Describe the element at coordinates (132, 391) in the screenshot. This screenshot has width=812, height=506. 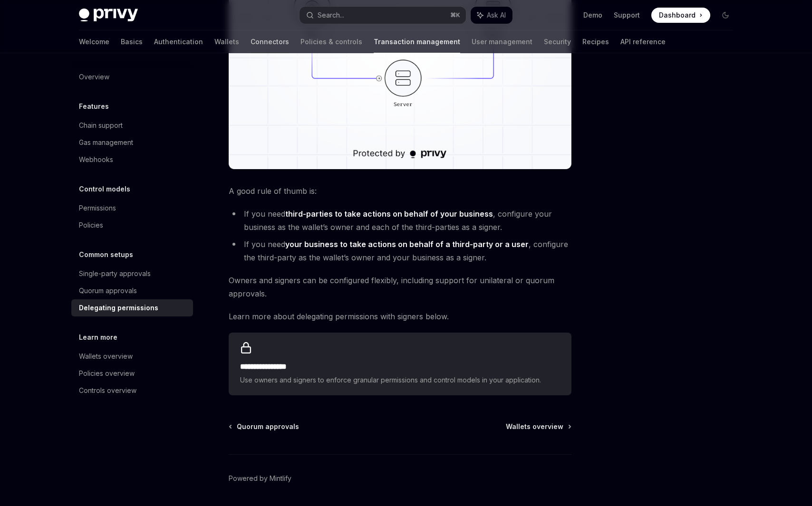
I see `a: Controls overview` at that location.